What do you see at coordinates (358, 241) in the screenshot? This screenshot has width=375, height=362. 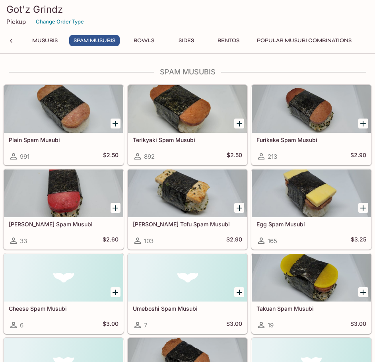 I see `h5: $3.25` at bounding box center [358, 241].